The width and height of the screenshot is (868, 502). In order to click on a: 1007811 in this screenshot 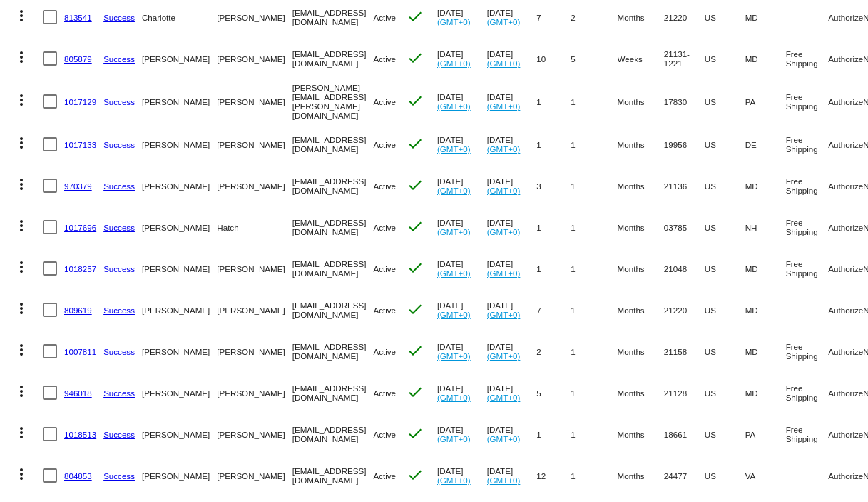, I will do `click(80, 351)`.